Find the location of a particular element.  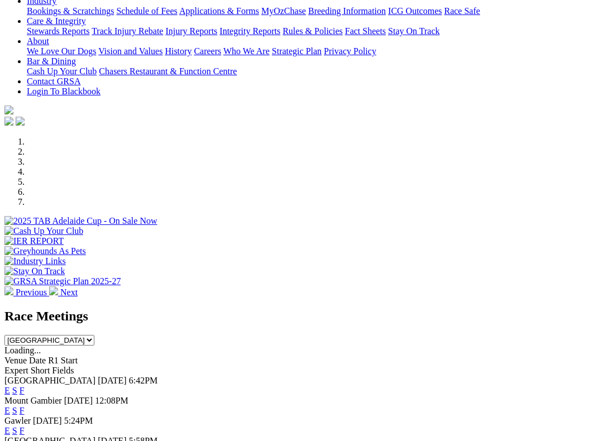

span: Expert is located at coordinates (16, 370).